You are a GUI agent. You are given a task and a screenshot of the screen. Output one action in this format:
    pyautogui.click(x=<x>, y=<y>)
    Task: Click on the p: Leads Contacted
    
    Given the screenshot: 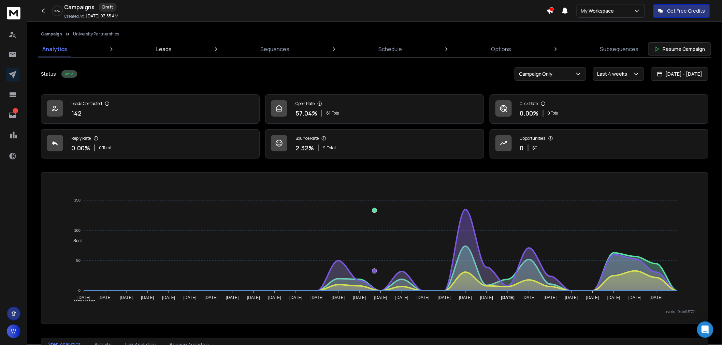 What is the action you would take?
    pyautogui.click(x=87, y=104)
    